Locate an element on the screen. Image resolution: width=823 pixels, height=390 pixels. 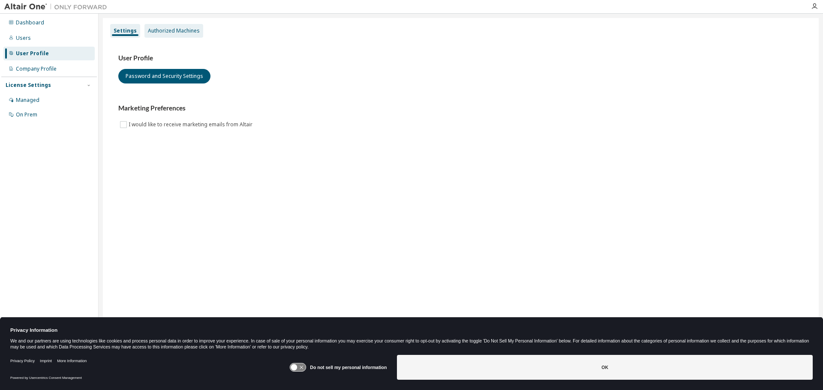
div: Company Profile is located at coordinates (36, 69).